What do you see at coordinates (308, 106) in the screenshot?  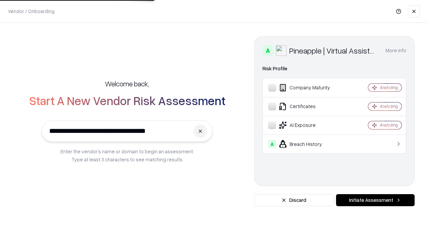 I see `div: Certificates` at bounding box center [308, 106].